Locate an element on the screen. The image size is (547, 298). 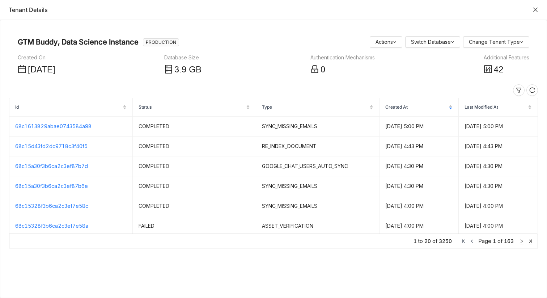
nz-tag: PRODUCTION is located at coordinates (161, 42).